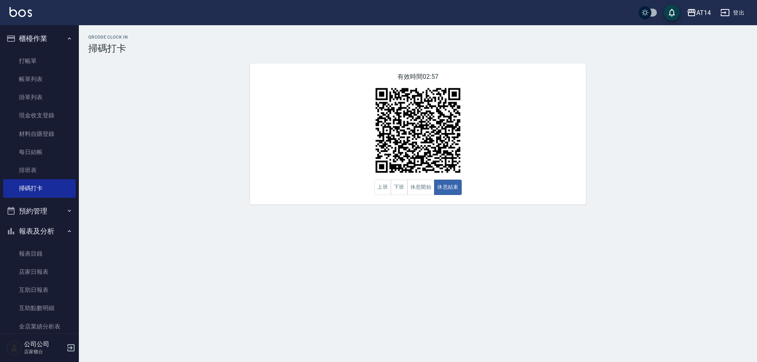 This screenshot has height=362, width=757. I want to click on h3: 掃碼打卡, so click(418, 49).